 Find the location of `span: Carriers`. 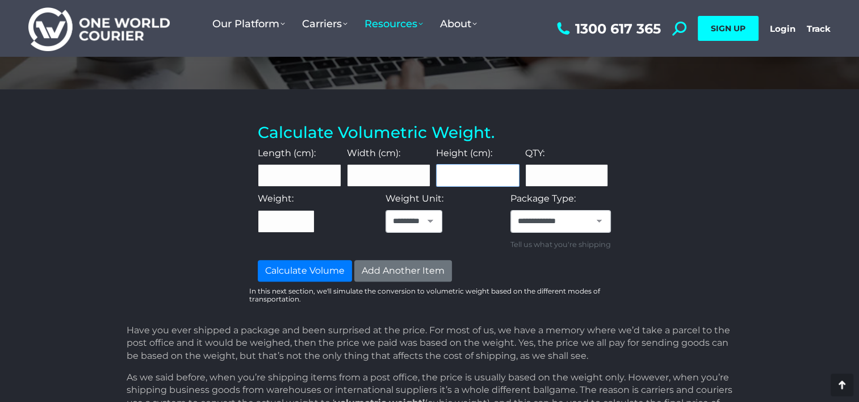

span: Carriers is located at coordinates (325, 24).